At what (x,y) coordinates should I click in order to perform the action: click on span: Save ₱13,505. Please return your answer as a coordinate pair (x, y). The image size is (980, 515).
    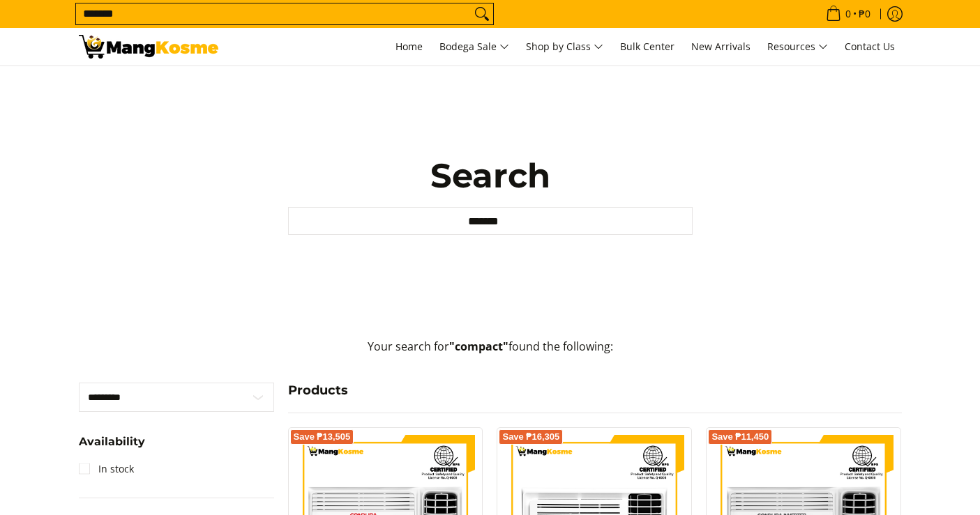
    Looking at the image, I should click on (322, 437).